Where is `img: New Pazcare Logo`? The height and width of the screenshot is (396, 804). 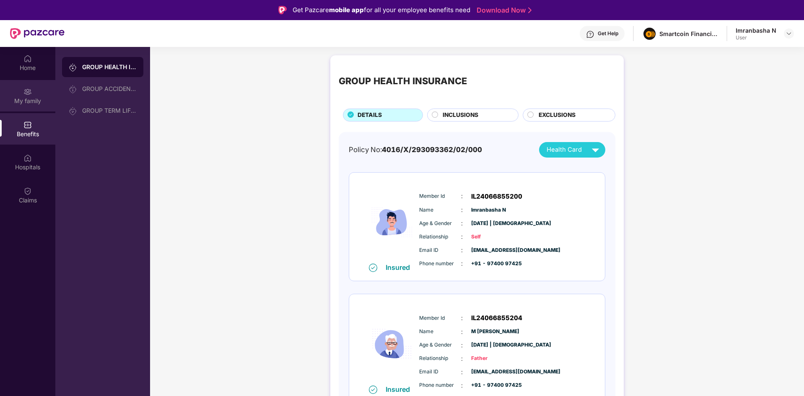
img: New Pazcare Logo is located at coordinates (37, 34).